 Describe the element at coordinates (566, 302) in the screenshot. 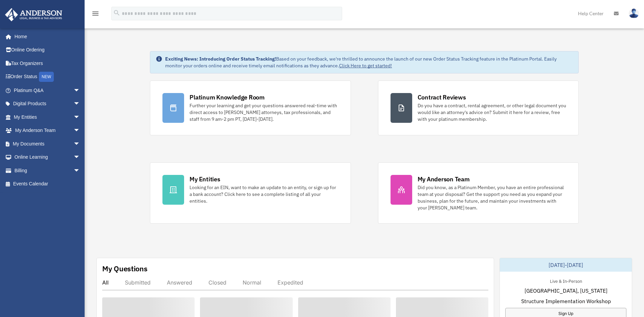

I see `span: Structure Implementation Workshop` at that location.